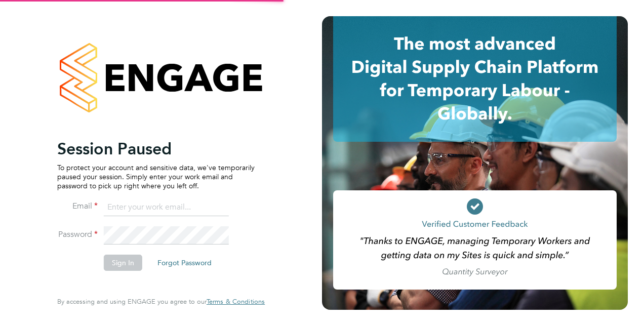 The width and height of the screenshot is (644, 326). What do you see at coordinates (236, 302) in the screenshot?
I see `span: Terms & Conditions` at bounding box center [236, 302].